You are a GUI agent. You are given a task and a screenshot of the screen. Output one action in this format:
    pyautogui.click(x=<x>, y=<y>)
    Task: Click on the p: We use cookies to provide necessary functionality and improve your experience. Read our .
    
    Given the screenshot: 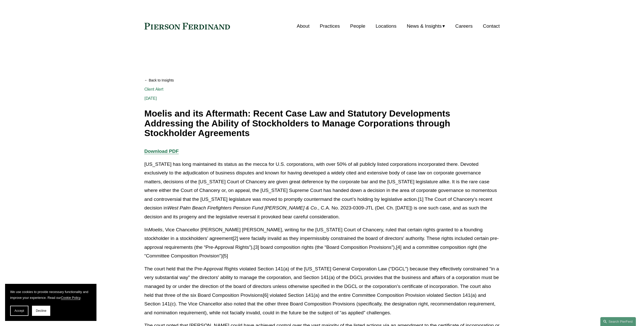 What is the action you would take?
    pyautogui.click(x=51, y=295)
    